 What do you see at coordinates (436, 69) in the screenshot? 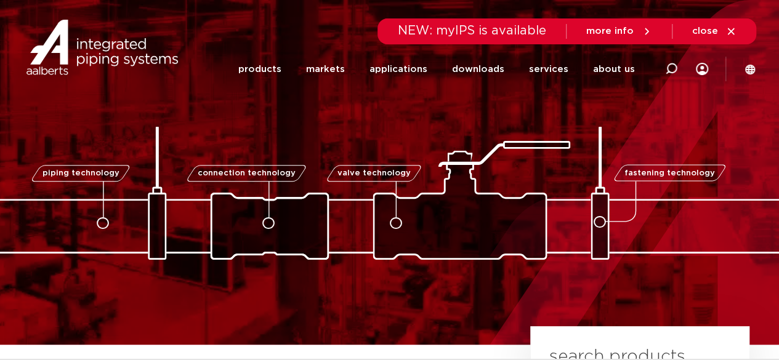
I see `nav: Menu` at bounding box center [436, 69].